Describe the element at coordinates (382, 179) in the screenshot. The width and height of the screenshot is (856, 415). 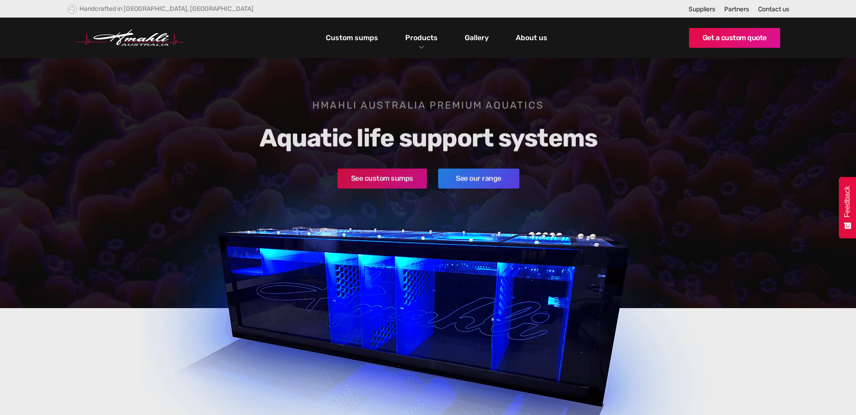
I see `a: See custom sumps` at that location.